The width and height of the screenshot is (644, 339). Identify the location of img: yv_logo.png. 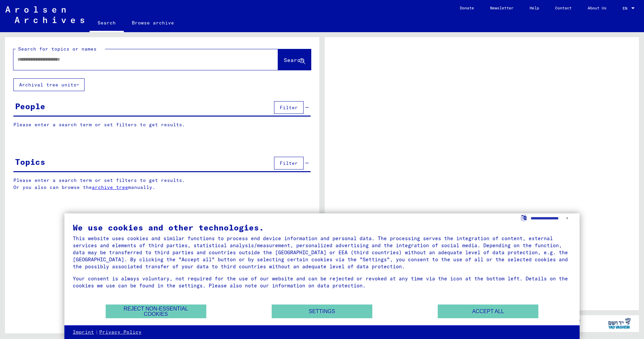
(619, 323).